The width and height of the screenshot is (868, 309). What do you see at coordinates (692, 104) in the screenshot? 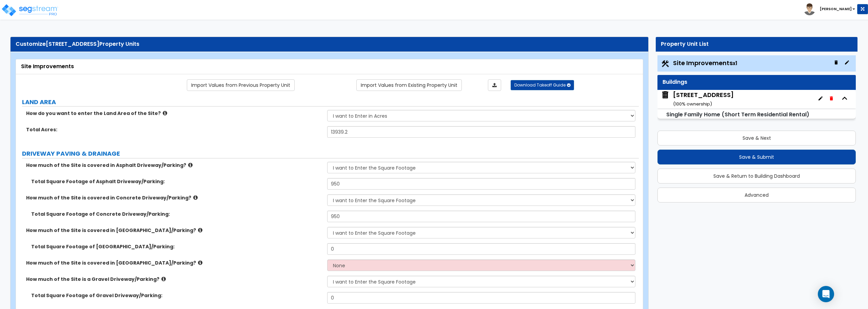
I see `small: ( 100 % ownership)` at bounding box center [692, 104].